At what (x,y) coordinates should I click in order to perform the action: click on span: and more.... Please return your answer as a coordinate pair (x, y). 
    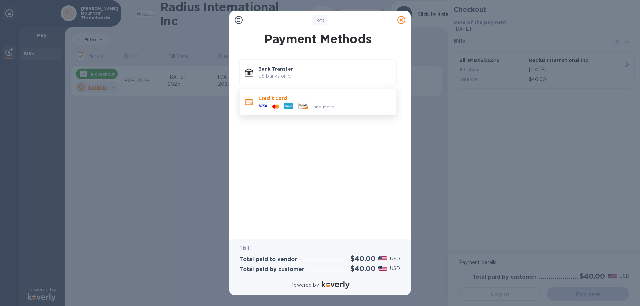
    Looking at the image, I should click on (325, 107).